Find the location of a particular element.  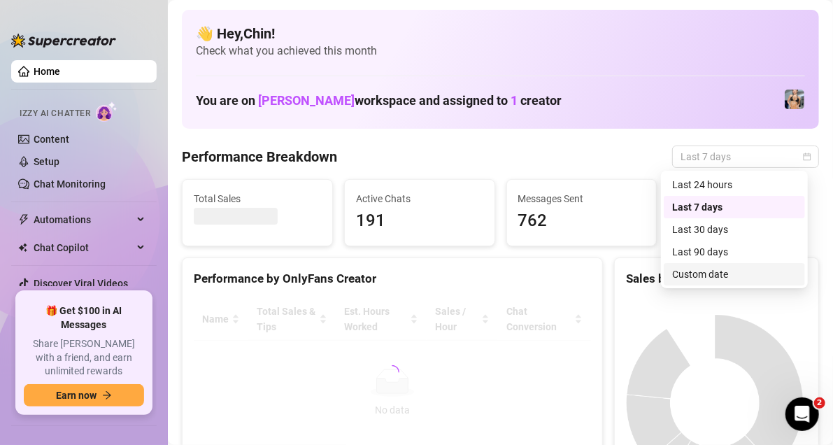

span: Izzy AI Chatter is located at coordinates (55, 113).